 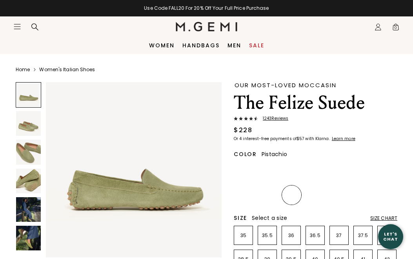 I want to click on klarna-placement-style-body: Or 4 interest-free payments of, so click(x=265, y=139).